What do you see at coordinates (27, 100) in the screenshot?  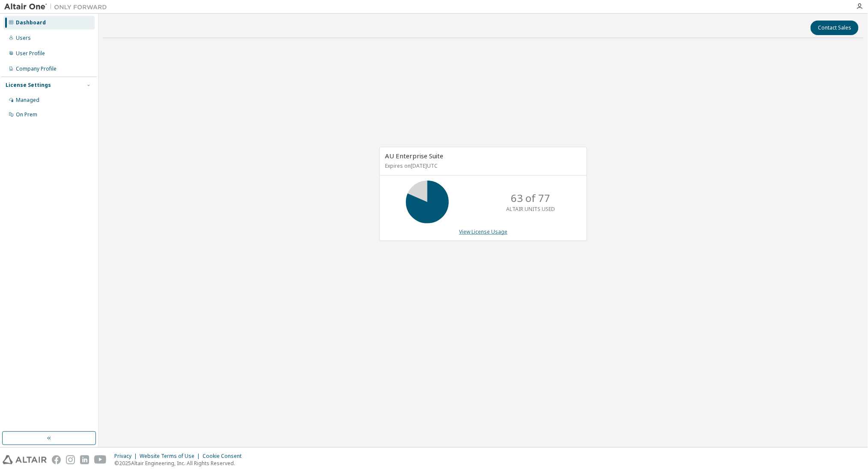 I see `div: Managed` at bounding box center [27, 100].